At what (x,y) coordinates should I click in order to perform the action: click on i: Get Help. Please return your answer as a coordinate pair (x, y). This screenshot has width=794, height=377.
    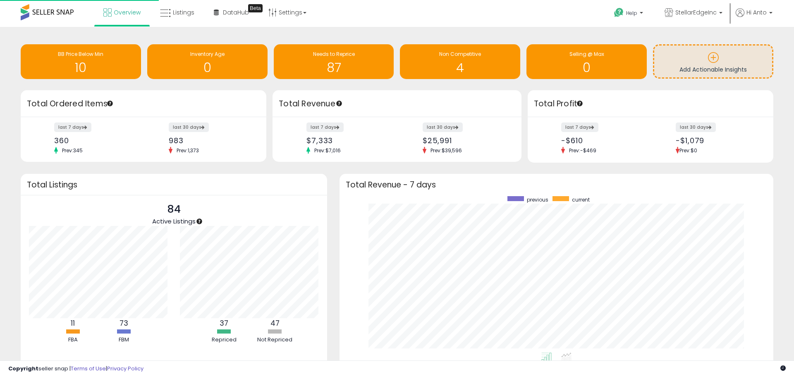
    Looking at the image, I should click on (619, 12).